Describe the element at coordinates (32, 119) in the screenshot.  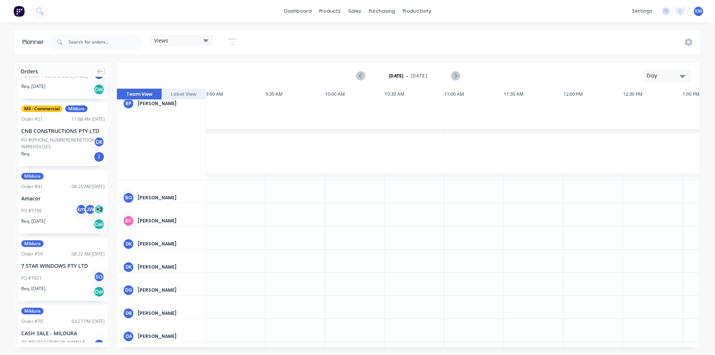
I see `div: Order # 21` at that location.